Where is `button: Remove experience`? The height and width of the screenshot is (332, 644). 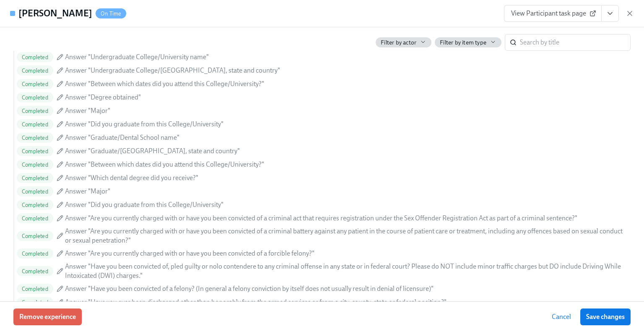
button: Remove experience is located at coordinates (47, 317).